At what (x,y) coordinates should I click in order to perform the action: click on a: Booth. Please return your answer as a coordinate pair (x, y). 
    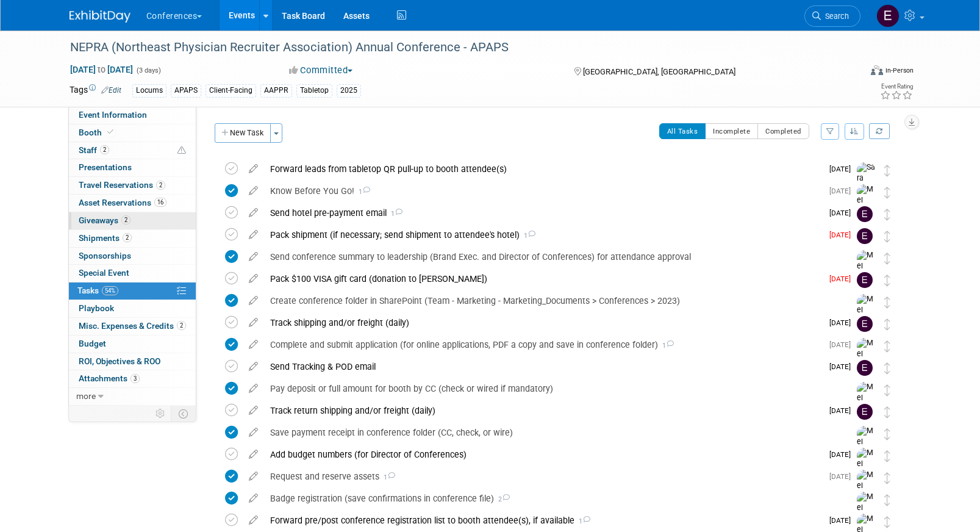
    Looking at the image, I should click on (132, 133).